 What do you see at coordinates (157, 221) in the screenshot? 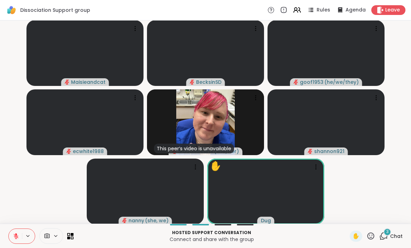
I see `span: ( she, we )` at bounding box center [157, 221].